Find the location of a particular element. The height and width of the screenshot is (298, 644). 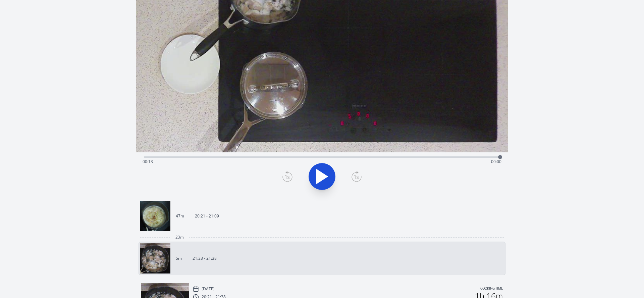

img: 250326213401_thumb.jpeg is located at coordinates (155, 258).